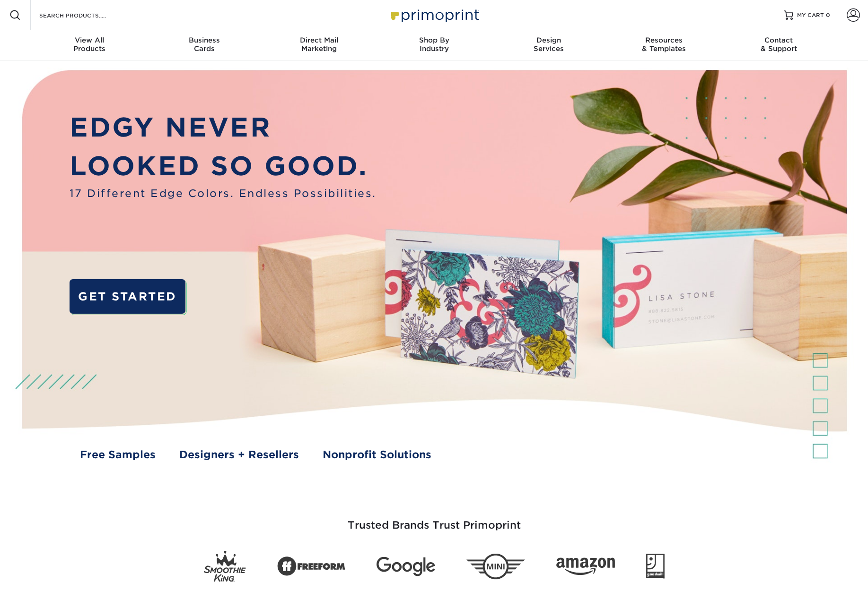 The width and height of the screenshot is (868, 591). Describe the element at coordinates (377, 455) in the screenshot. I see `a: Nonprofit Solutions` at that location.